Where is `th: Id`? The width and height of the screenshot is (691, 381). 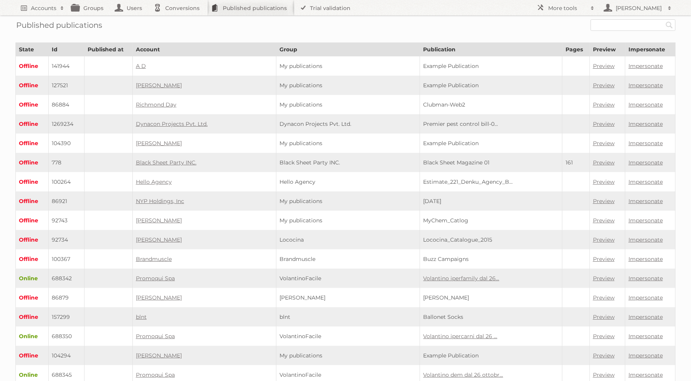
th: Id is located at coordinates (66, 49).